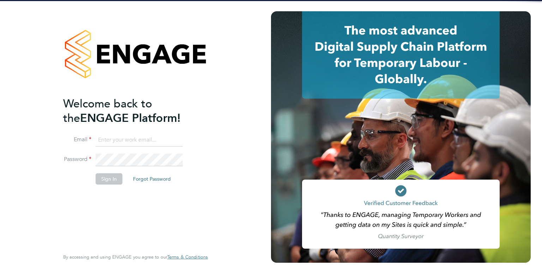  I want to click on a: Terms & Conditions, so click(187, 258).